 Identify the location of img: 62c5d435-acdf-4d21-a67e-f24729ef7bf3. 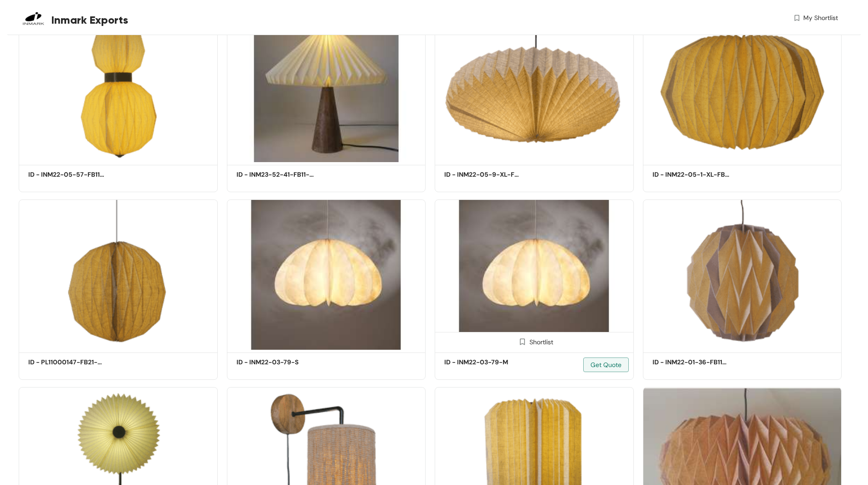
(534, 88).